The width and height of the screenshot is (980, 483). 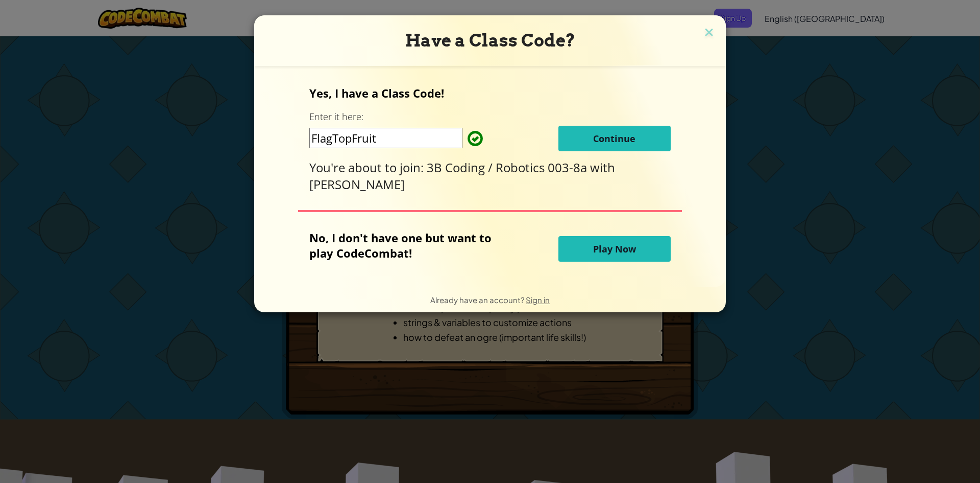 I want to click on span: You're about to join:, so click(x=368, y=167).